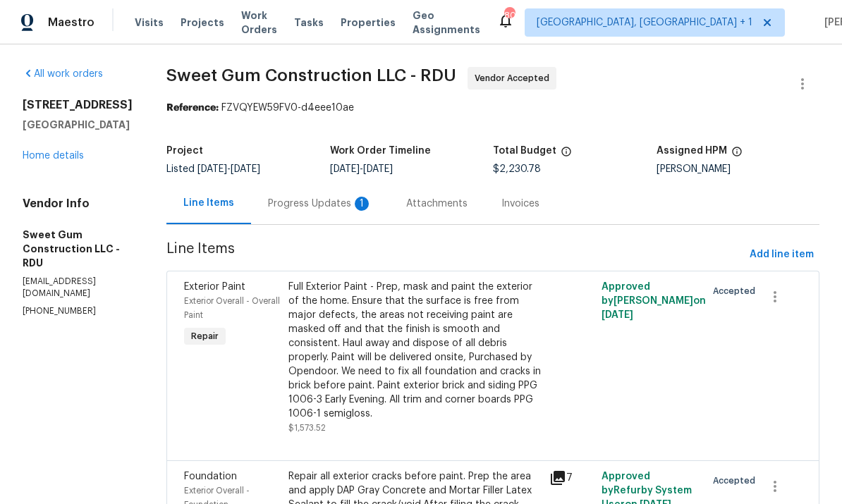  Describe the element at coordinates (692, 151) in the screenshot. I see `h5: Assigned HPM` at that location.